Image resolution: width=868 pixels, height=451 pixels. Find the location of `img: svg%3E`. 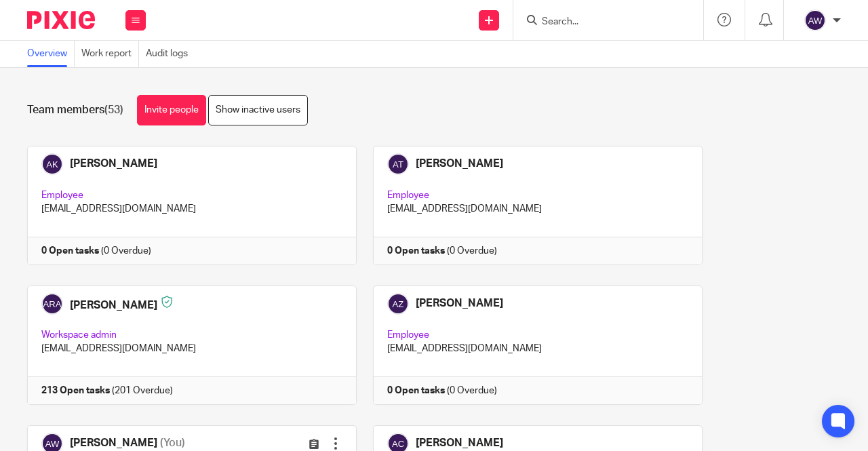

img: svg%3E is located at coordinates (815, 20).